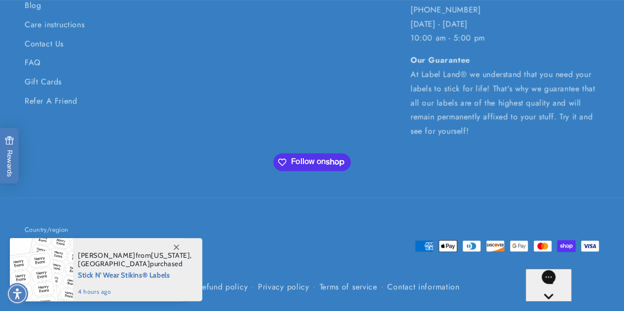  I want to click on a: Contact Us, so click(44, 44).